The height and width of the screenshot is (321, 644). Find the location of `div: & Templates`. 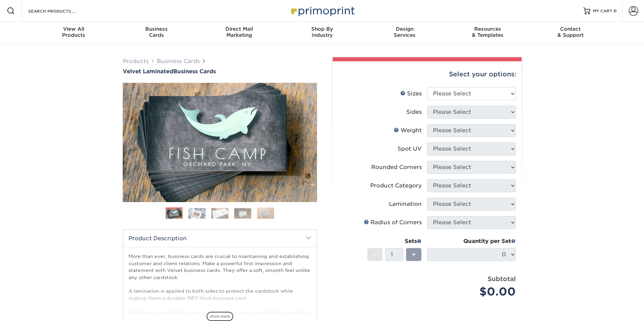

div: & Templates is located at coordinates (487, 32).